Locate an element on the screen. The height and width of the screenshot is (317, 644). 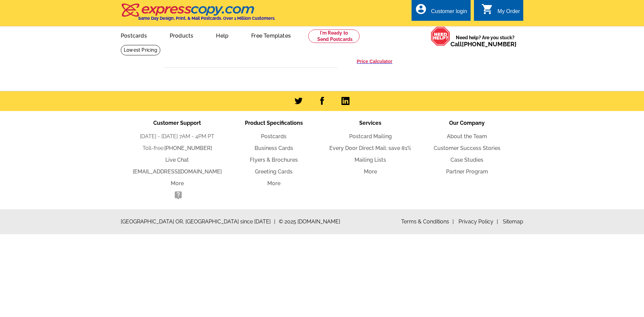
span: Our Company is located at coordinates (467, 123).